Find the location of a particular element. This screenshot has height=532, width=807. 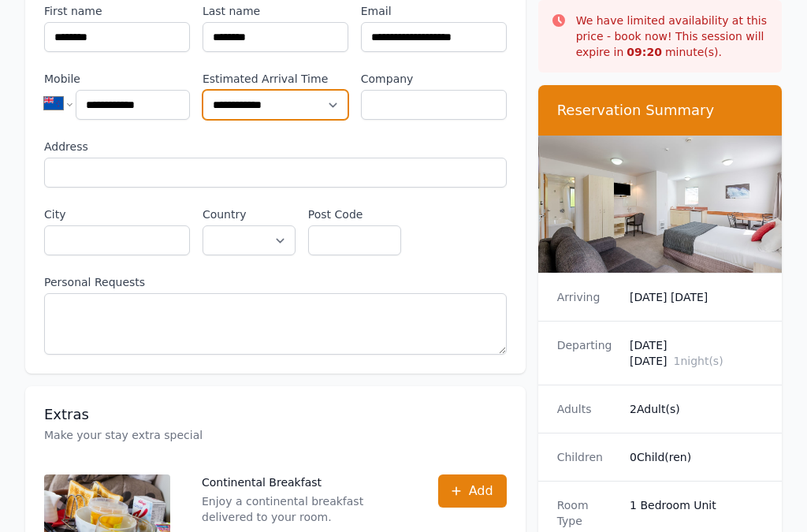

dt: Arriving is located at coordinates (587, 297).